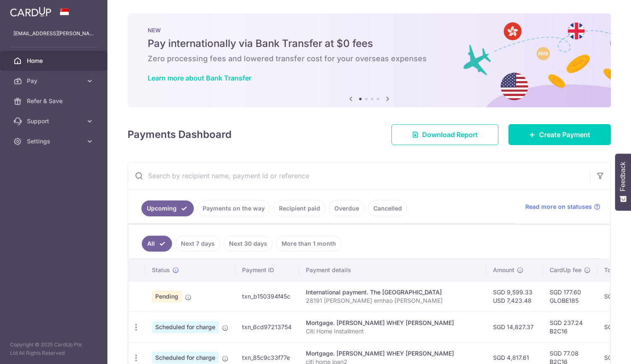 The image size is (631, 364). I want to click on td: SGD 237.24 B2C16, so click(570, 327).